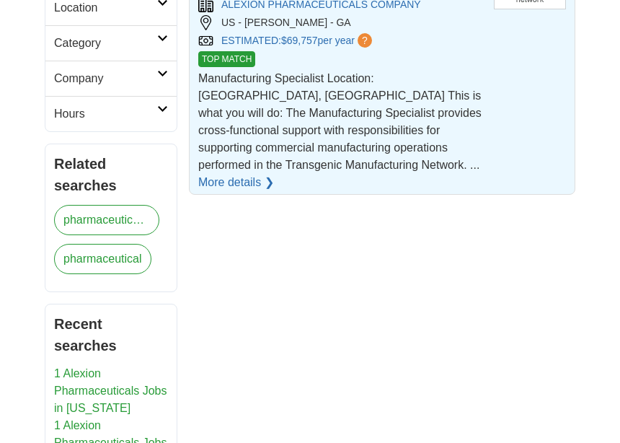  What do you see at coordinates (236, 183) in the screenshot?
I see `a: More details ❯` at bounding box center [236, 183].